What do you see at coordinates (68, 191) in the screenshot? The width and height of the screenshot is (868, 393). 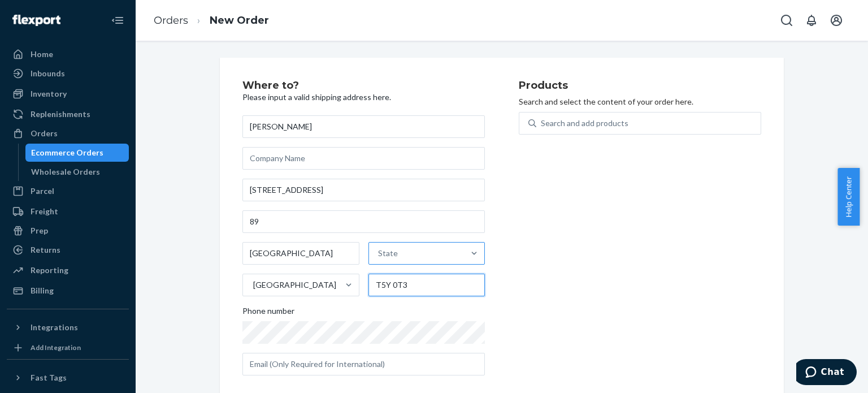 I see `a: Parcel` at bounding box center [68, 191].